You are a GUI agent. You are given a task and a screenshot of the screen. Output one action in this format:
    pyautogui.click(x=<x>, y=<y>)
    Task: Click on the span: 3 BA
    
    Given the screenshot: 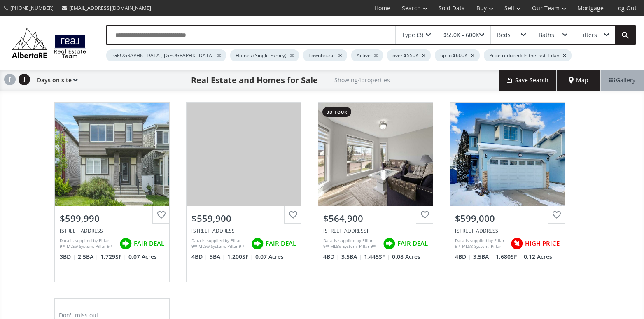 What is the action you would take?
    pyautogui.click(x=217, y=257)
    